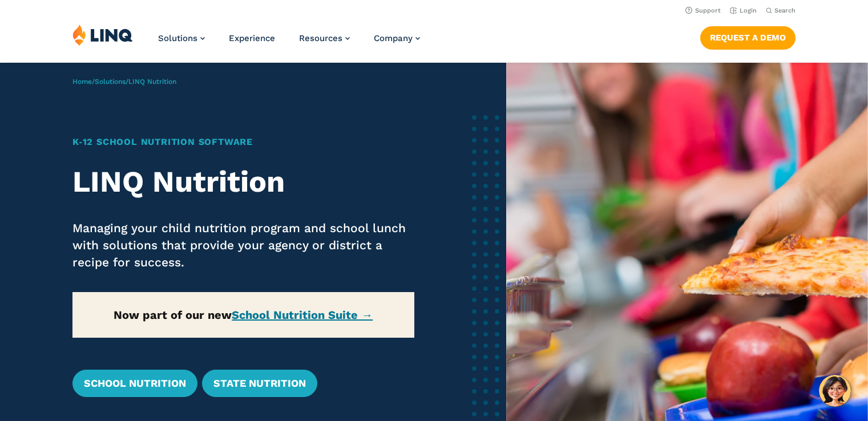  What do you see at coordinates (251, 39) in the screenshot?
I see `a: Experience` at bounding box center [251, 39].